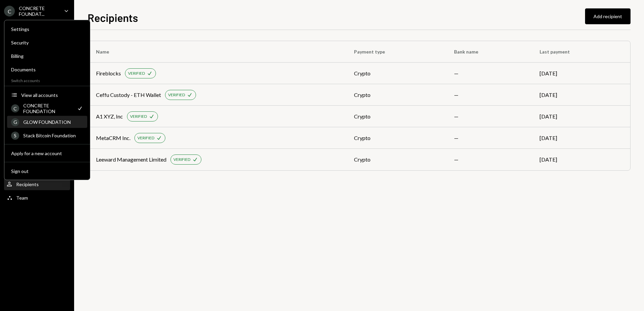  I want to click on a: Settings, so click(47, 29).